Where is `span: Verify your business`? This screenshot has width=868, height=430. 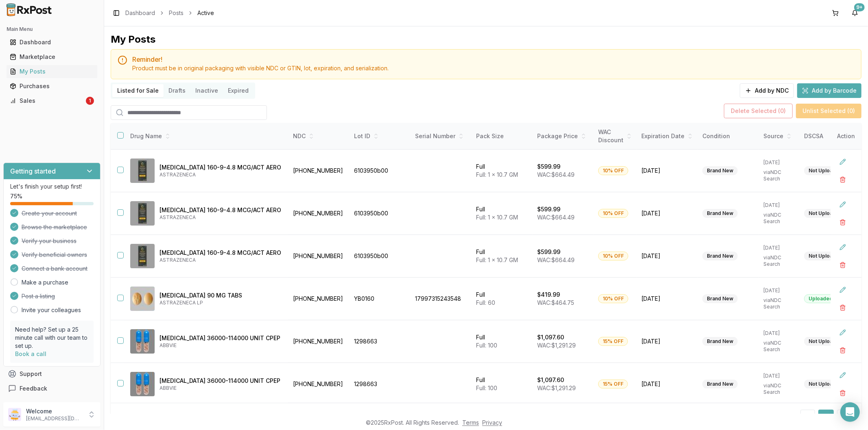 span: Verify your business is located at coordinates (49, 241).